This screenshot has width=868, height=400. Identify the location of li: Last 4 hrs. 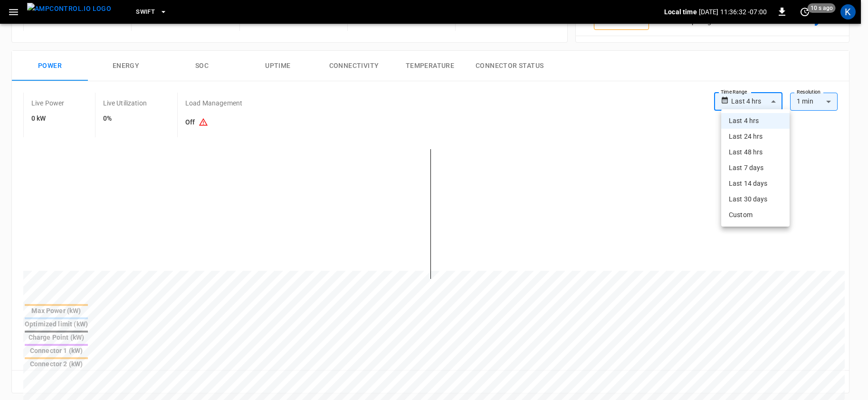
(755, 121).